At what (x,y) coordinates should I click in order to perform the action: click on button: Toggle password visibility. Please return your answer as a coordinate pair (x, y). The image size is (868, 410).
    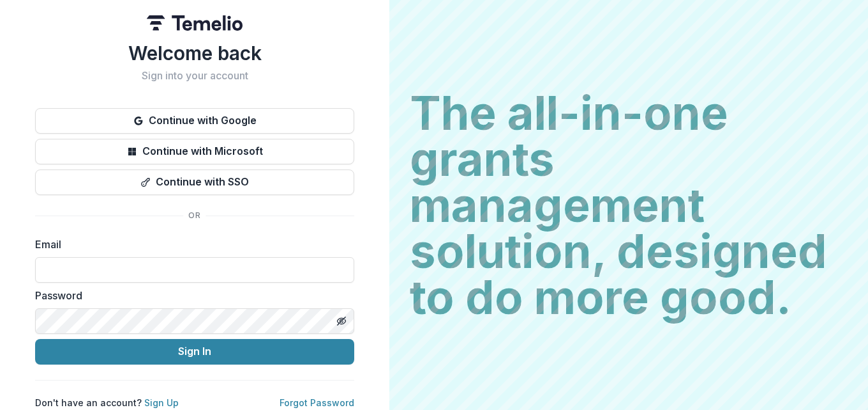
    Looking at the image, I should click on (342, 320).